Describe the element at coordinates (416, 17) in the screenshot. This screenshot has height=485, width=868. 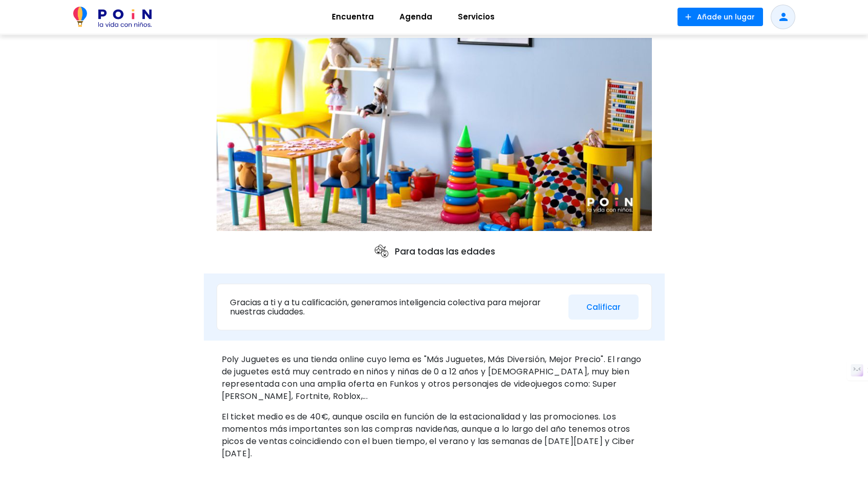
I see `span: Agenda` at that location.